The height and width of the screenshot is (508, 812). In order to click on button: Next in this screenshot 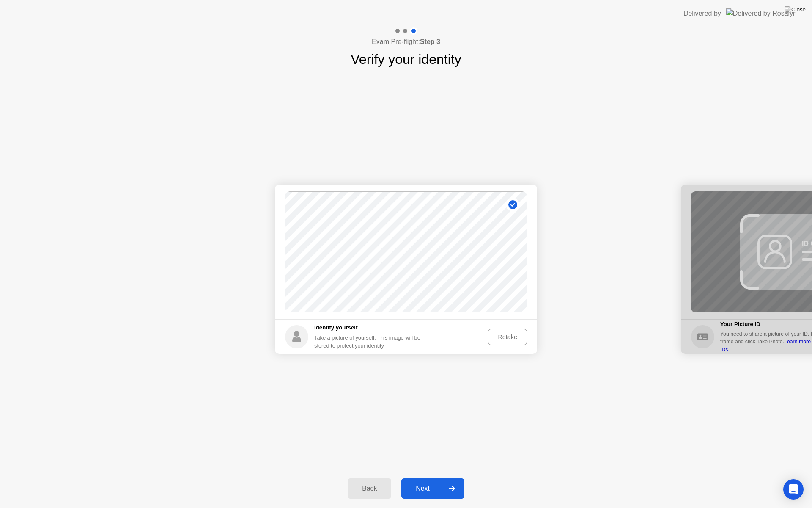, I will do `click(433, 489)`.